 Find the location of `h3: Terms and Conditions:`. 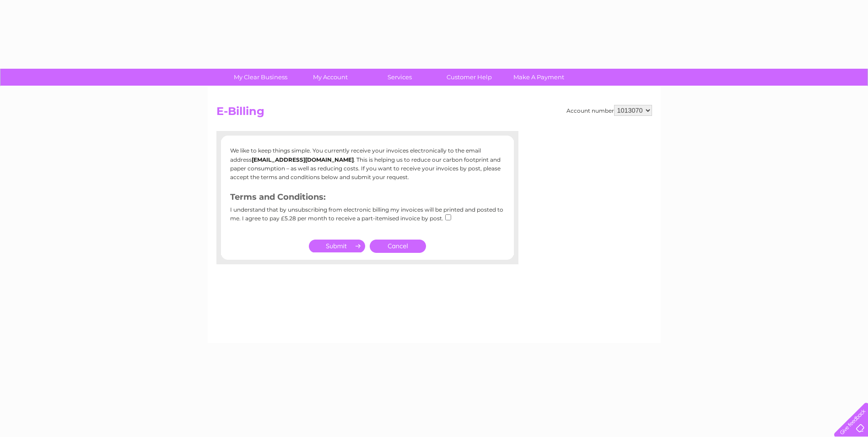

h3: Terms and Conditions: is located at coordinates (368, 199).